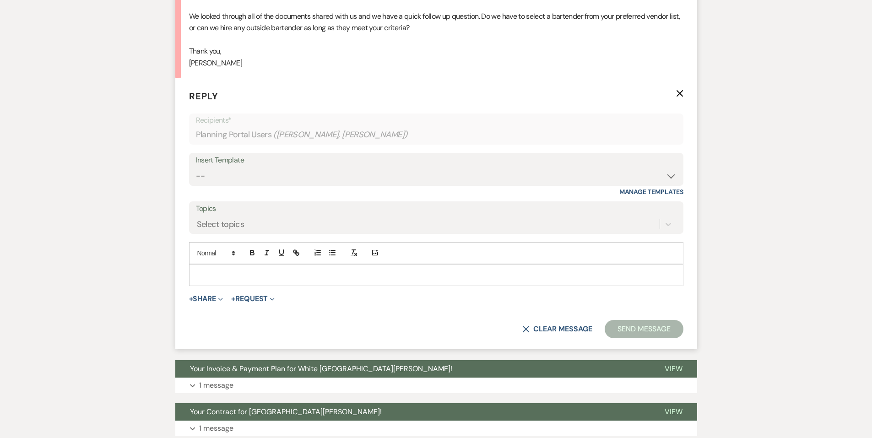 The width and height of the screenshot is (872, 438). I want to click on button: Share, so click(206, 299).